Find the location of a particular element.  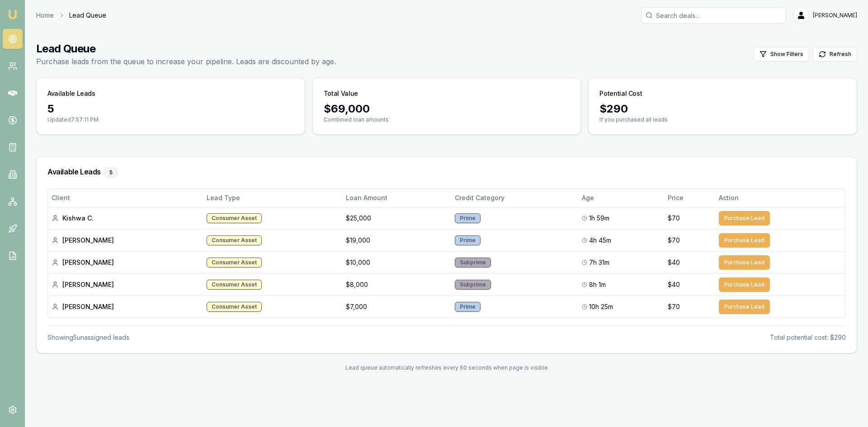

div: Kishwa C. is located at coordinates (126, 218).